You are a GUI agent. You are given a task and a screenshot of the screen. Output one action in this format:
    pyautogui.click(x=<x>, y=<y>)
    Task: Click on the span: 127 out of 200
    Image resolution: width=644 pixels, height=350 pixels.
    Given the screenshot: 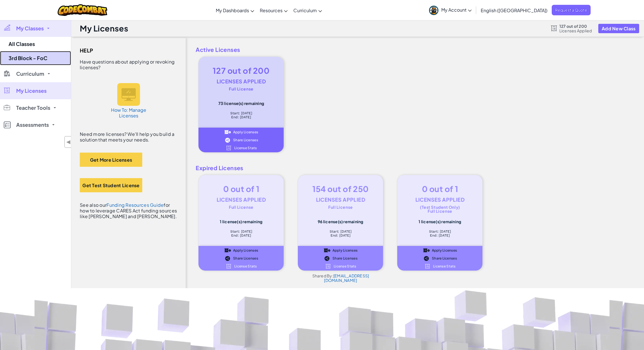 What is the action you would take?
    pyautogui.click(x=575, y=26)
    